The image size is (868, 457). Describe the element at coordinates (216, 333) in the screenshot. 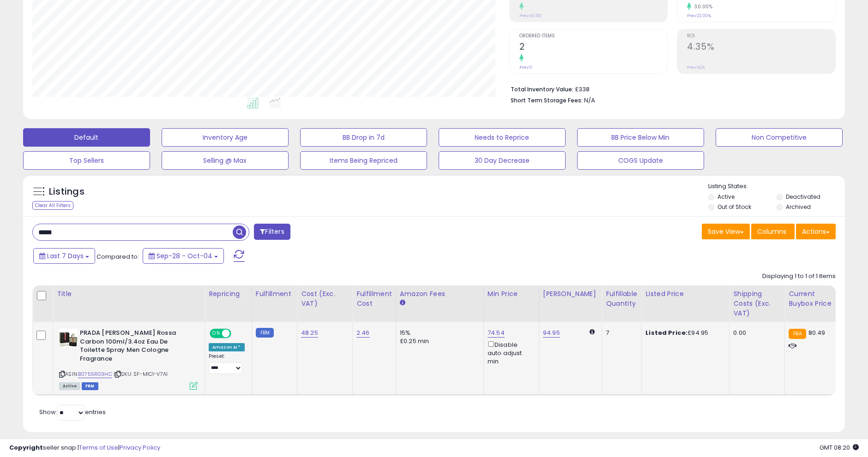

I see `span: ON` at that location.